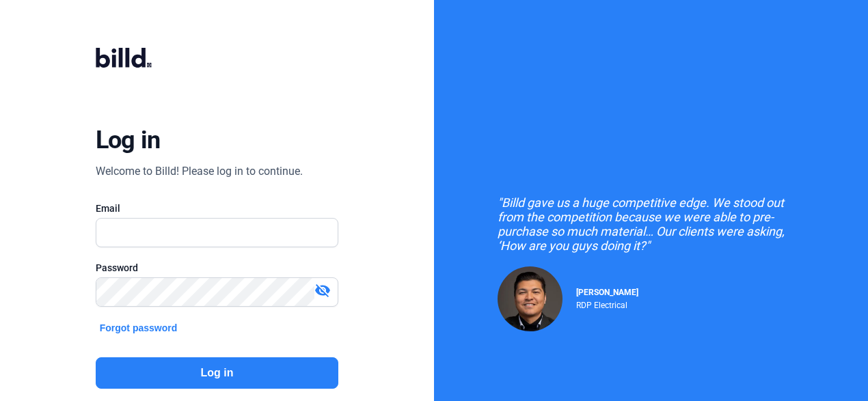 The image size is (868, 401). Describe the element at coordinates (652, 224) in the screenshot. I see `div: "Billd gave us a huge competitive edge. We stood out from the competition because we were able to...` at that location.